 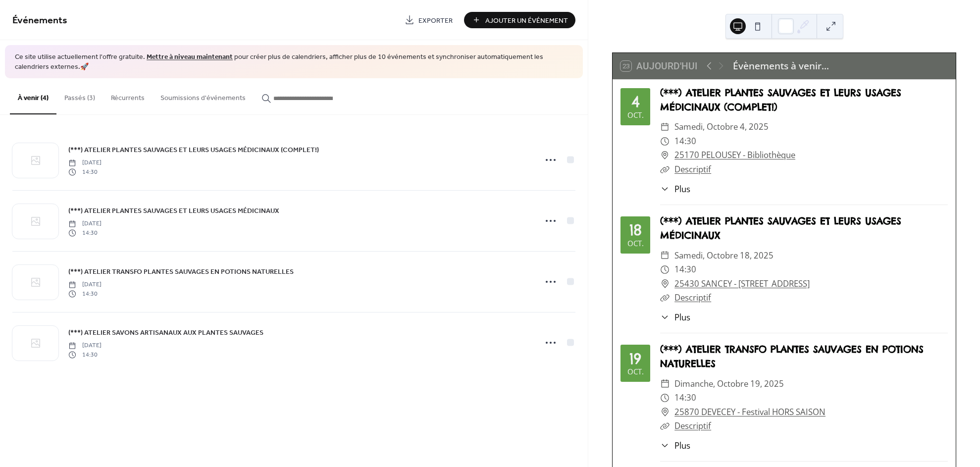 I want to click on a: 25170 PELOUSEY - Bibliothèque, so click(x=735, y=155).